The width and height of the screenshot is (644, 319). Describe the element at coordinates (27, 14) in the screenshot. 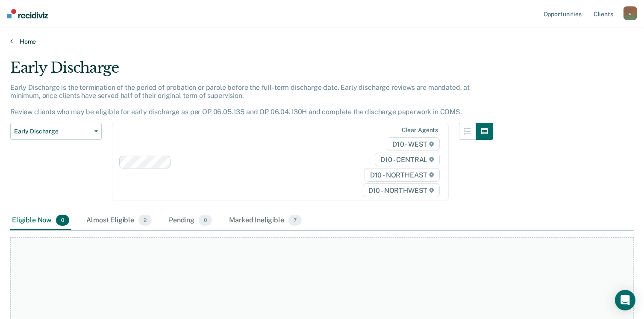

I see `img: Recidiviz` at that location.